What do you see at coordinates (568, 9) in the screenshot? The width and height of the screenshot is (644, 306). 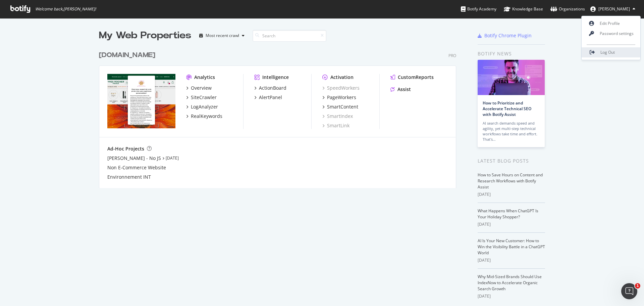 I see `div: Organizations` at bounding box center [568, 9].